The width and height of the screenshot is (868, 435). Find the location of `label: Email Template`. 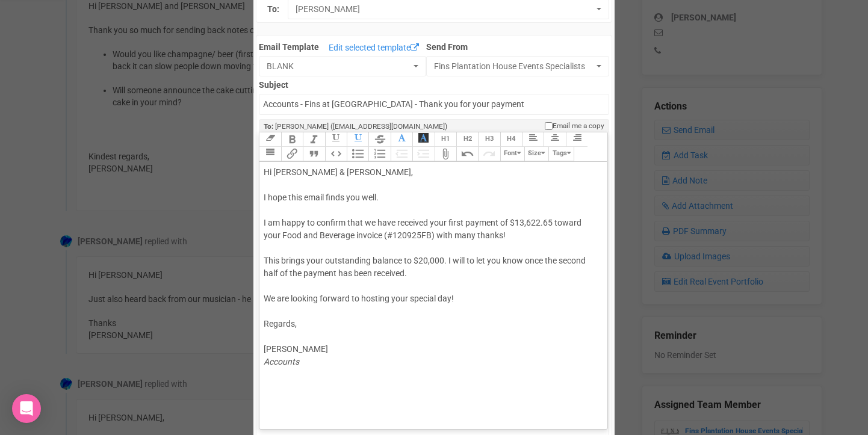

label: Email Template is located at coordinates (289, 47).